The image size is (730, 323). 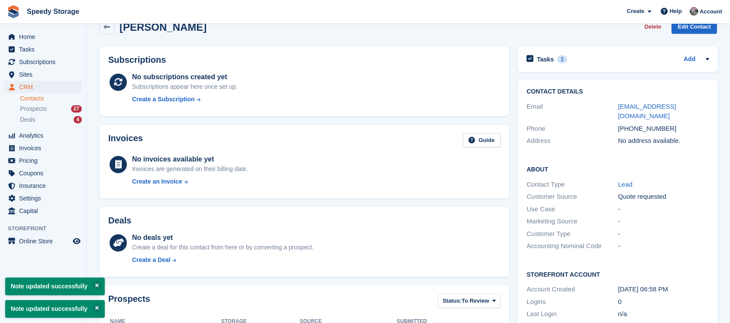 What do you see at coordinates (51, 98) in the screenshot?
I see `a: Contacts` at bounding box center [51, 98].